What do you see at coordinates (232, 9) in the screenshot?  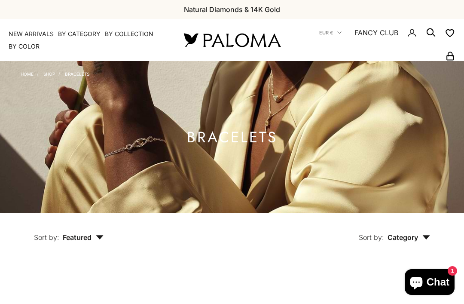 I see `p: Natural Diamonds & 14K Gold` at bounding box center [232, 9].